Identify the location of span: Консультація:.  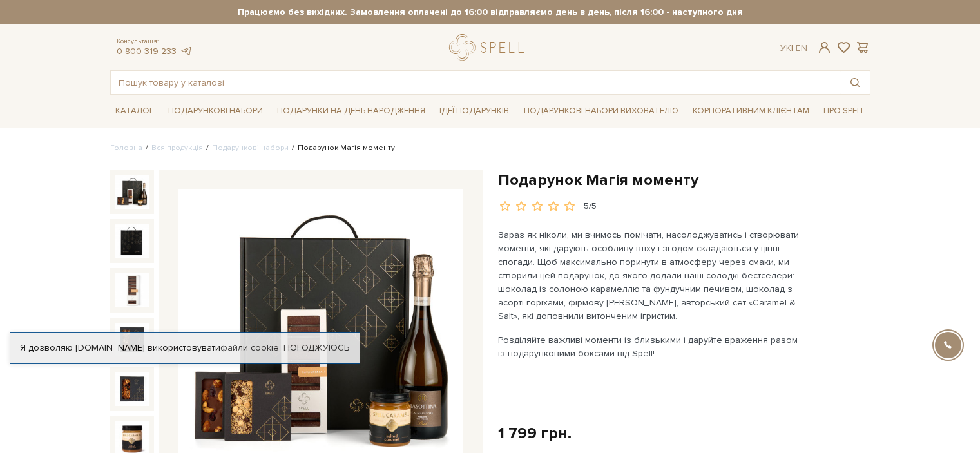
(154, 41).